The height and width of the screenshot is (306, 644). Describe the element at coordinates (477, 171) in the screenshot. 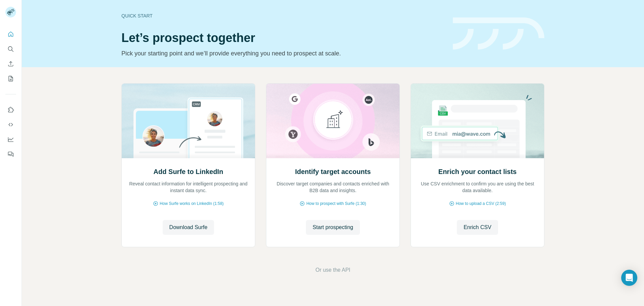

I see `h2: Enrich your contact lists` at that location.